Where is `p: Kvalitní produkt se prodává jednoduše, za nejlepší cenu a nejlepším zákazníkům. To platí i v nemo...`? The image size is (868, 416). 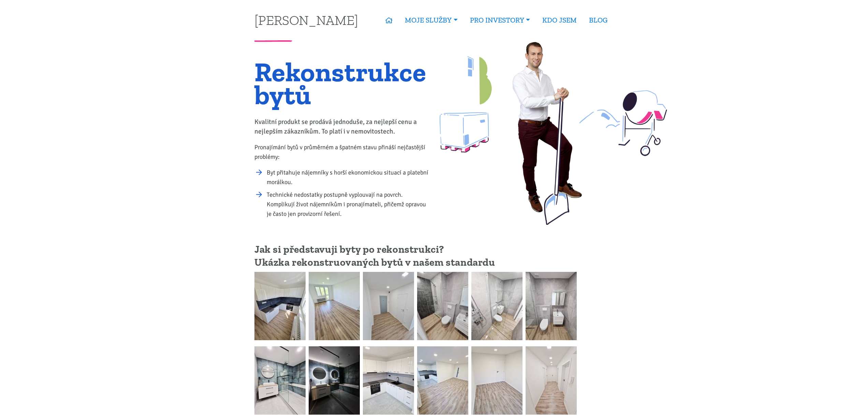
p: Kvalitní produkt se prodává jednoduše, za nejlepší cenu a nejlepším zákazníkům. To platí i v nemo... is located at coordinates (342, 127).